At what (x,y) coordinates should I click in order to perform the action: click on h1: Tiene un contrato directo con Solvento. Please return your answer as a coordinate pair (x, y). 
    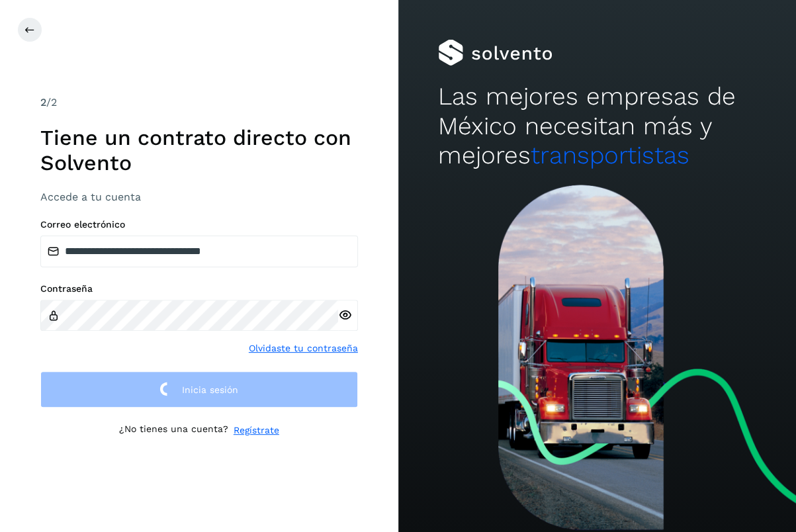
    Looking at the image, I should click on (199, 150).